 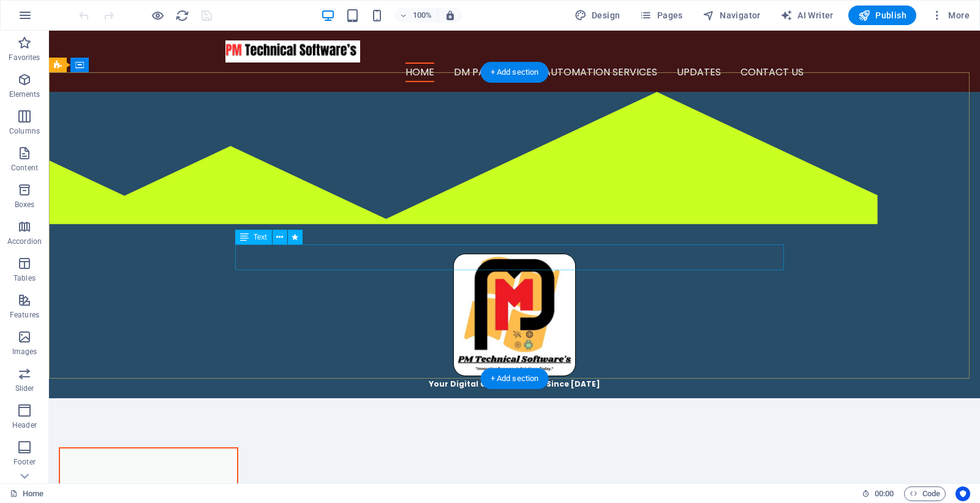 What do you see at coordinates (882, 15) in the screenshot?
I see `span: Publish` at bounding box center [882, 15].